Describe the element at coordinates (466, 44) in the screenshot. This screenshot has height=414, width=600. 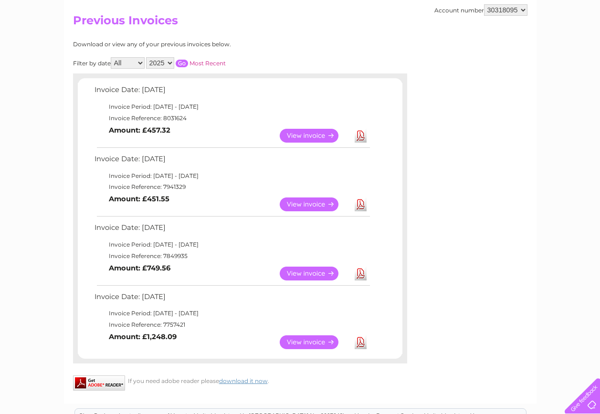
I see `a: Energy` at that location.